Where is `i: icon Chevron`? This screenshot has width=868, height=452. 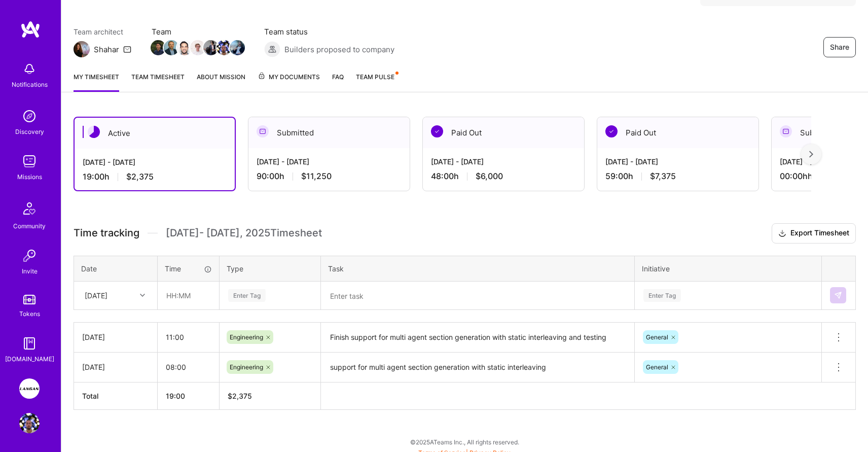 i: icon Chevron is located at coordinates (142, 295).